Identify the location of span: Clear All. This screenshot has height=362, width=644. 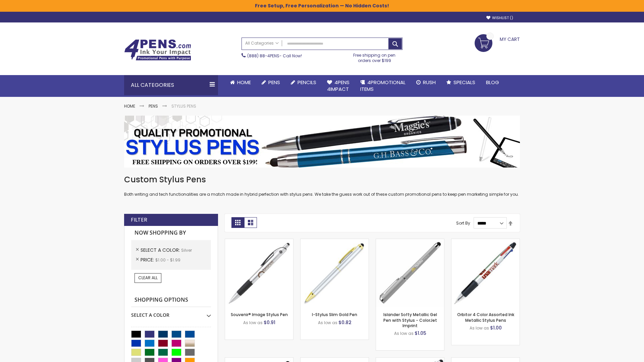
(148, 278).